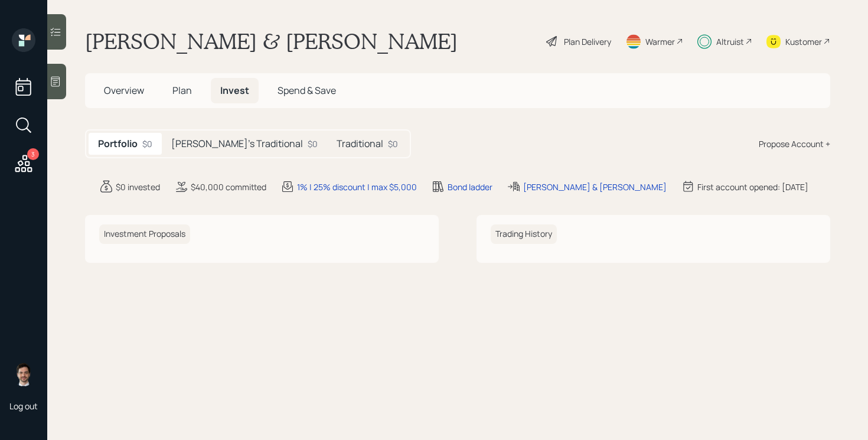  What do you see at coordinates (730, 41) in the screenshot?
I see `div: Altruist` at bounding box center [730, 41].